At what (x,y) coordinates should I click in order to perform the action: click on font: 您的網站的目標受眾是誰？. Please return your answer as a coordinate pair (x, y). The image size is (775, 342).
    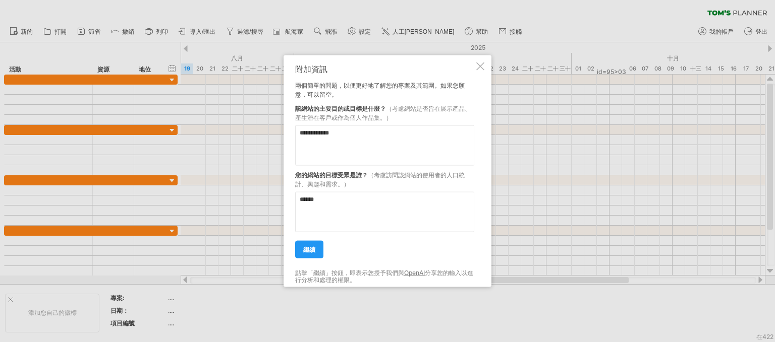
    Looking at the image, I should click on (380, 179).